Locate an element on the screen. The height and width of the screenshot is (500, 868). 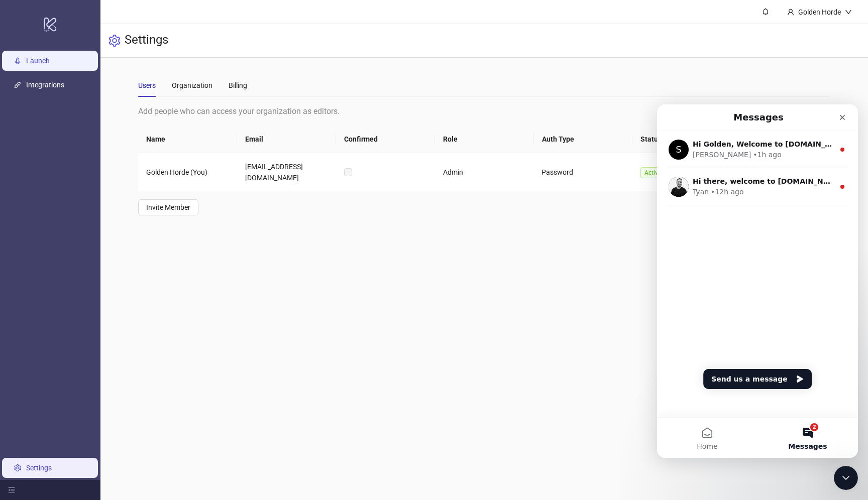
button: Invite Member is located at coordinates (169, 207).